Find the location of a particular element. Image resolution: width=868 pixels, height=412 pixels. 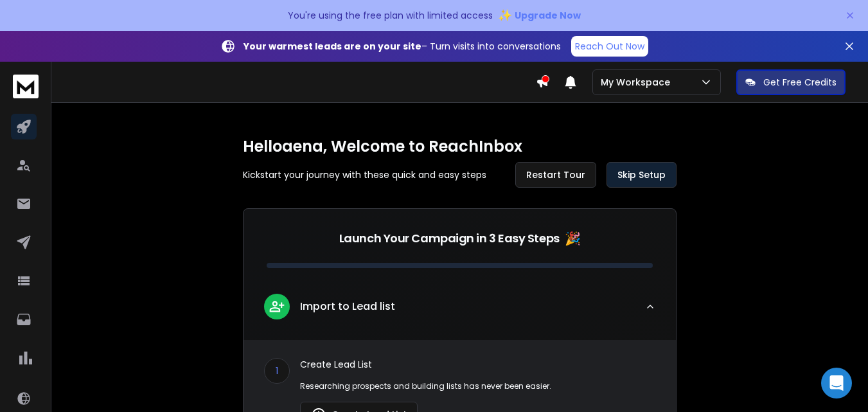

p: Create Lead List is located at coordinates (478, 365).